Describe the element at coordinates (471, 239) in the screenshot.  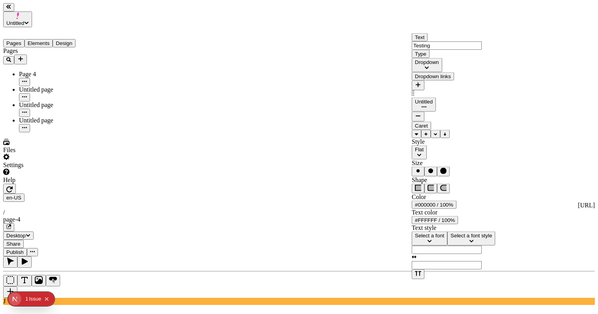
I see `button: Select a font style` at that location.